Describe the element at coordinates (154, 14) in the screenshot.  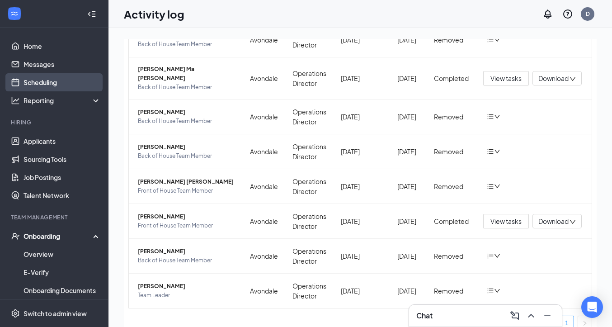
I see `h1: Activity log` at that location.